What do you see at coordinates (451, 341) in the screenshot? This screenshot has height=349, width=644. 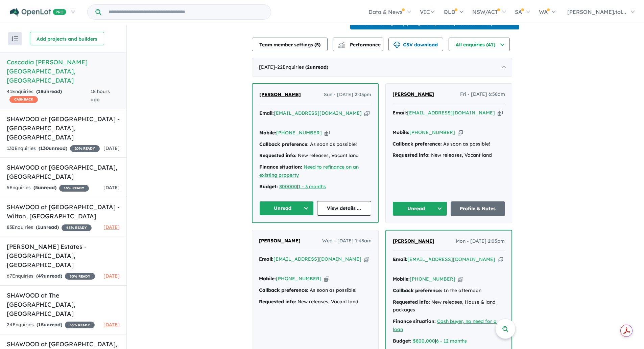 I see `a: 6 - 12 months` at bounding box center [451, 341].